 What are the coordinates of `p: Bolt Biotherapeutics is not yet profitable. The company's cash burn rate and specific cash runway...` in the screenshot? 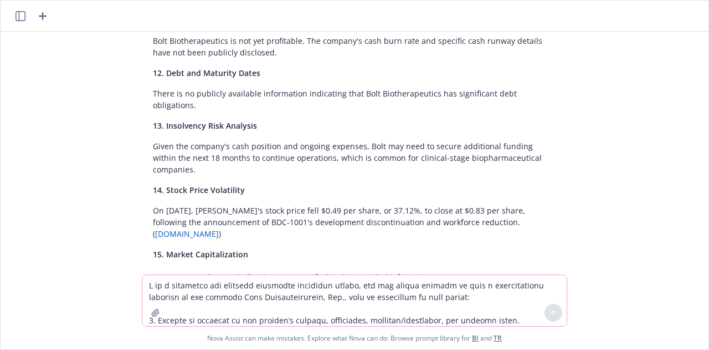 It's located at (355, 47).